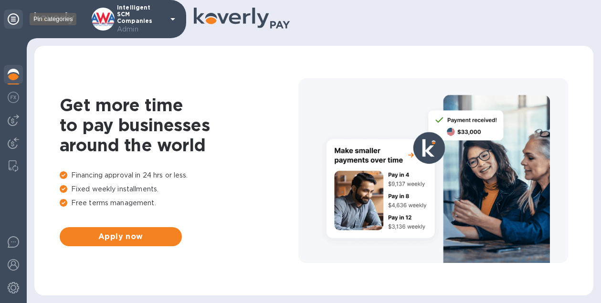  Describe the element at coordinates (121, 237) in the screenshot. I see `span: Apply now` at that location.